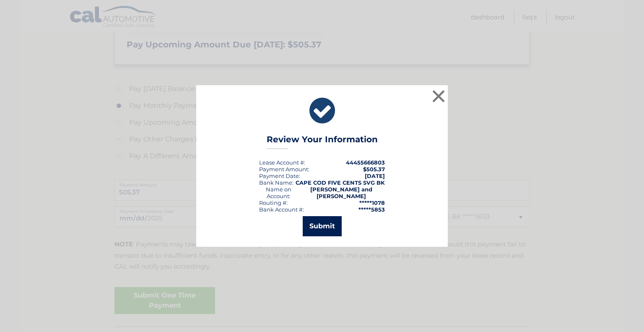 The height and width of the screenshot is (332, 644). Describe the element at coordinates (322, 141) in the screenshot. I see `h3: Review Your Information` at that location.